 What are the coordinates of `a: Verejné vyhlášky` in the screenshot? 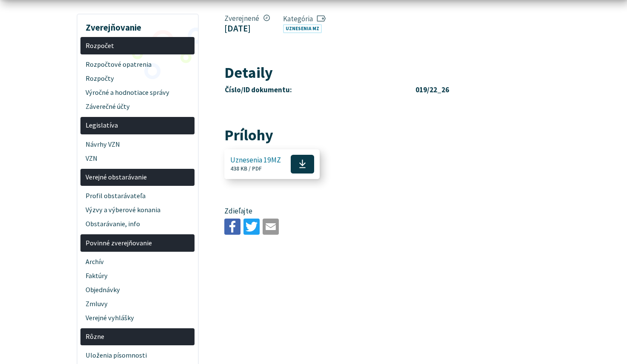 It's located at (137, 318).